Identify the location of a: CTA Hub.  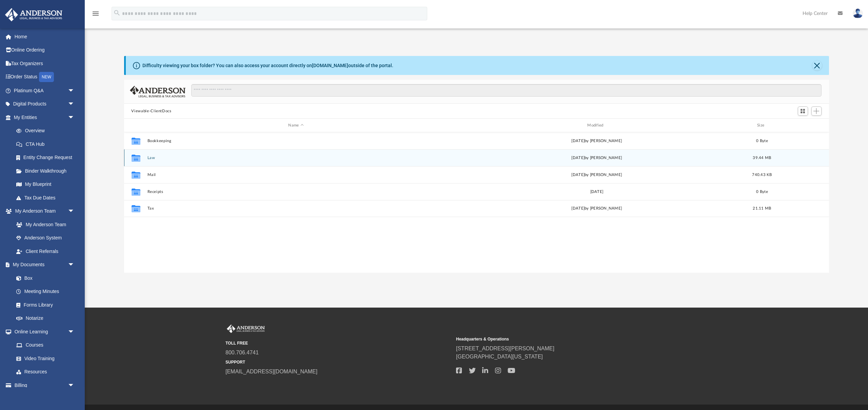
(47, 144).